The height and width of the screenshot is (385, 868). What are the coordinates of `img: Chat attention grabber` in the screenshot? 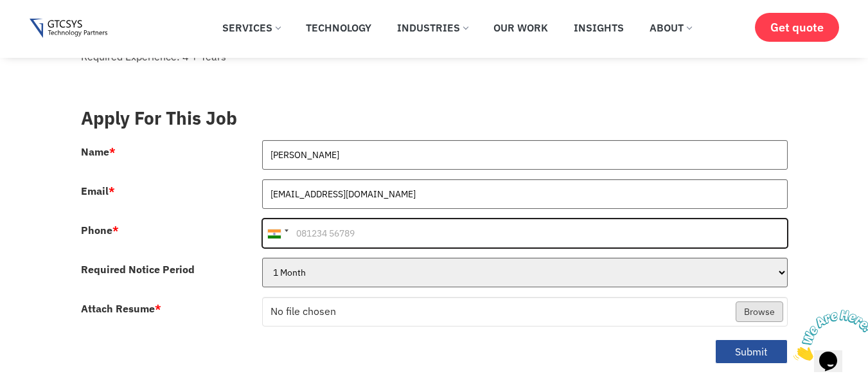 It's located at (45, 30).